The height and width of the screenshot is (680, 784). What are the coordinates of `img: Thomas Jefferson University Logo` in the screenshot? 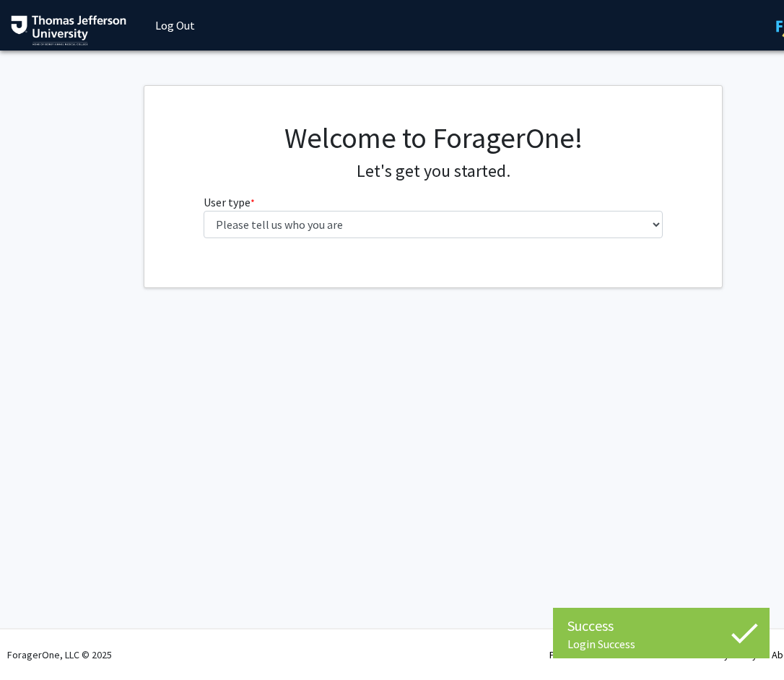 It's located at (68, 31).